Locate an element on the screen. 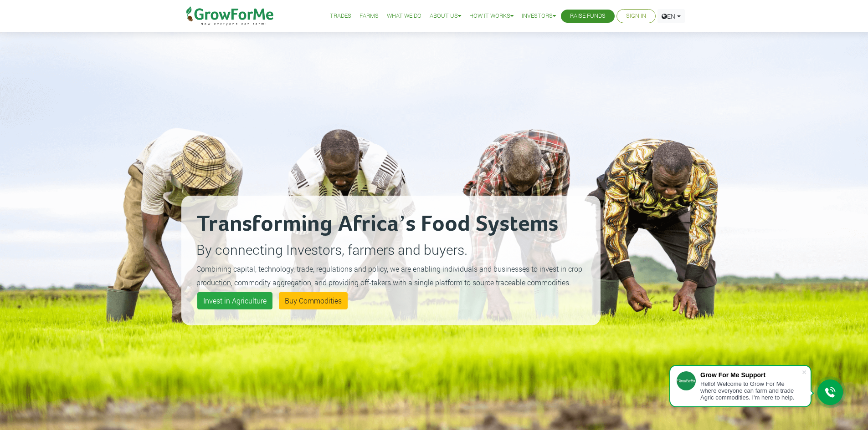 This screenshot has width=868, height=430. a: Investors is located at coordinates (539, 16).